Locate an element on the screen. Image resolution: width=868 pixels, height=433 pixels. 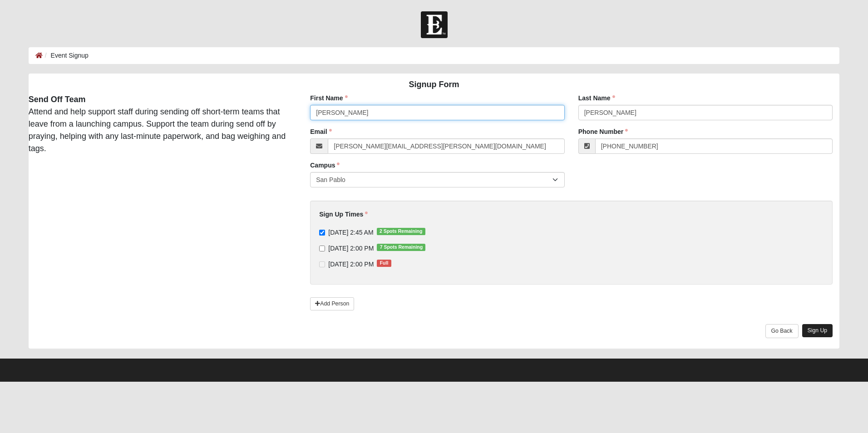
img: Church of Eleven22 Logo is located at coordinates (434, 25).